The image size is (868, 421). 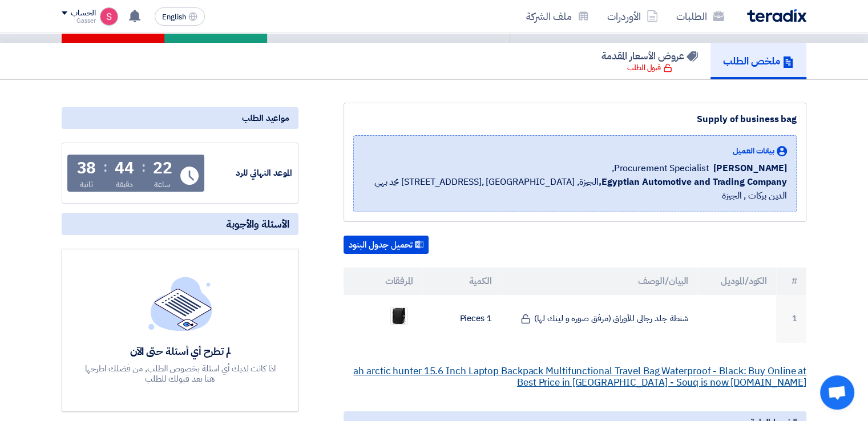 What do you see at coordinates (249, 173) in the screenshot?
I see `div: الموعد النهائي للرد` at bounding box center [249, 173].